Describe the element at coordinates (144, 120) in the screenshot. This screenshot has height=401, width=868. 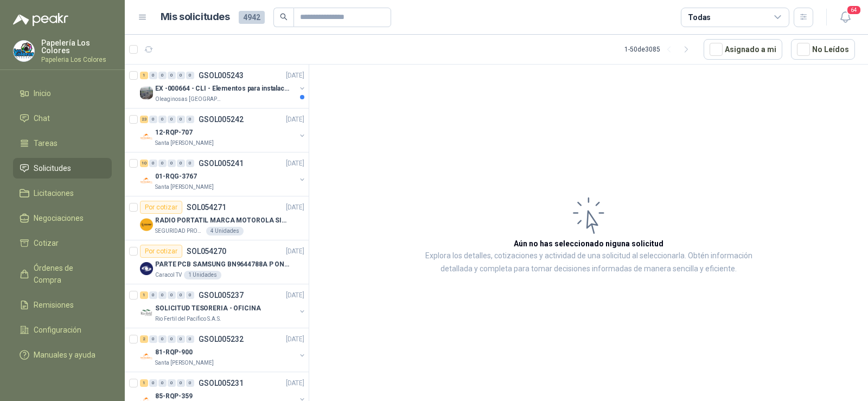
I see `div: 23` at that location.